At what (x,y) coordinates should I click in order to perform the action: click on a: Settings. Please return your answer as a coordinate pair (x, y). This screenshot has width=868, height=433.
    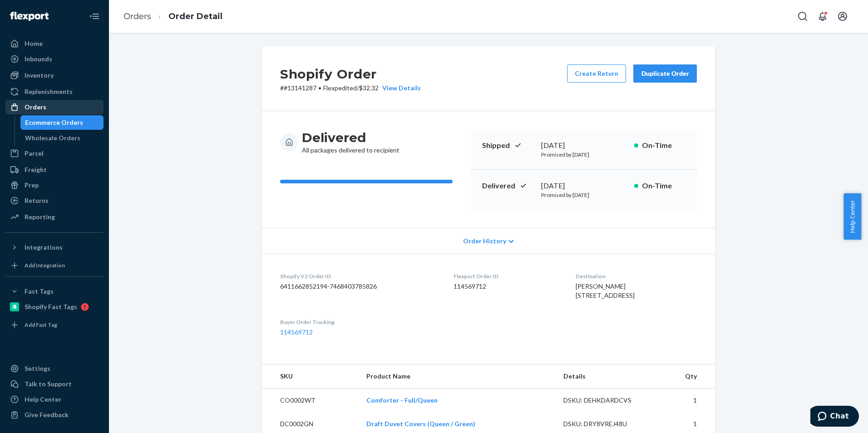
    Looking at the image, I should click on (54, 369).